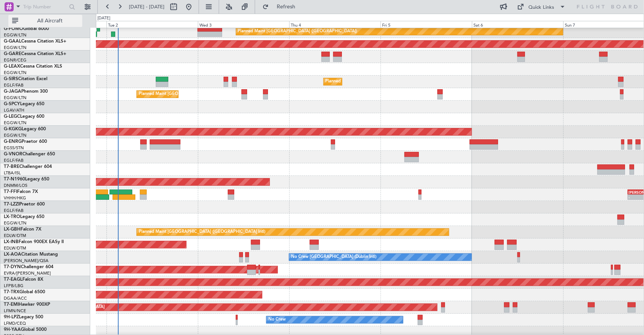 The image size is (644, 335). I want to click on a: T7-DYNChallenger 604, so click(29, 267).